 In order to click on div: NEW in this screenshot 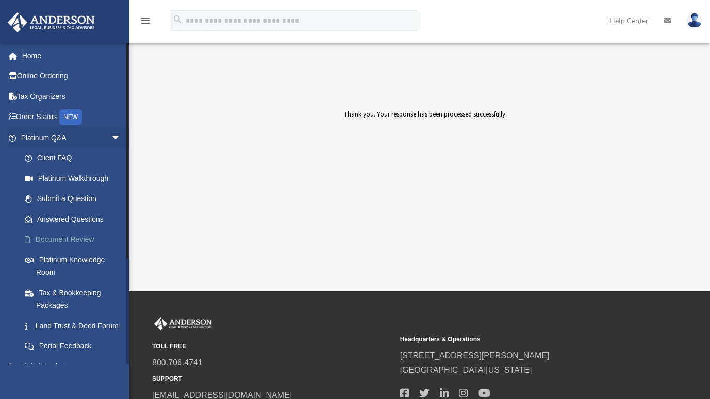, I will do `click(71, 117)`.